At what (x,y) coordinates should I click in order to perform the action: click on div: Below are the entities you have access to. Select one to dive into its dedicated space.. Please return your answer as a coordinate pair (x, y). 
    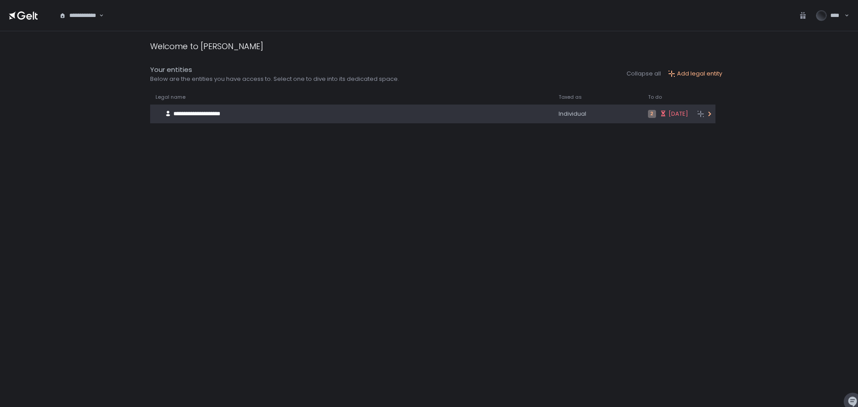
    Looking at the image, I should click on (274, 79).